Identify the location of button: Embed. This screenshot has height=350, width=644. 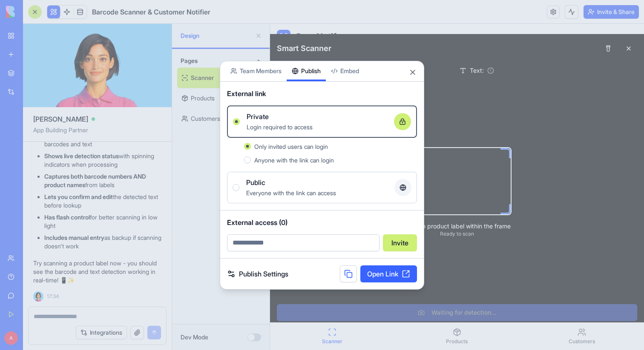
(345, 71).